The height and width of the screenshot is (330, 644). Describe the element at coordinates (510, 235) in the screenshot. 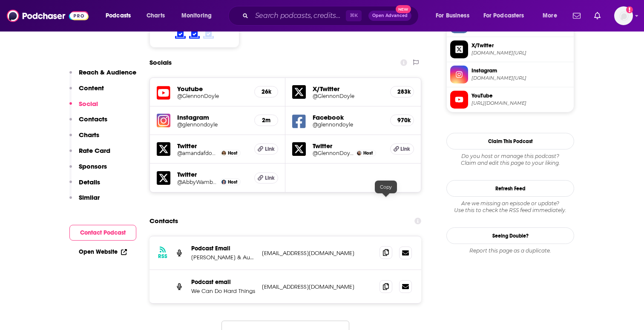

I see `a: Seeing Double?` at that location.